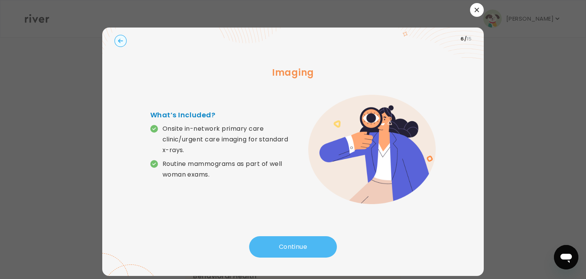 Image resolution: width=586 pixels, height=279 pixels. Describe the element at coordinates (372, 149) in the screenshot. I see `img: error graphic` at that location.